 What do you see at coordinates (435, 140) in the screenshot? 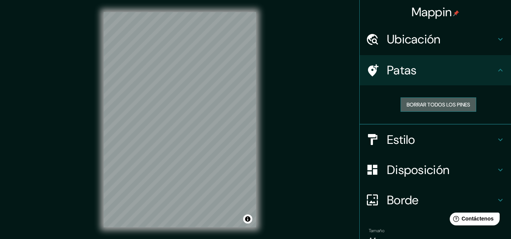
I see `div: Estilo` at bounding box center [435, 140].